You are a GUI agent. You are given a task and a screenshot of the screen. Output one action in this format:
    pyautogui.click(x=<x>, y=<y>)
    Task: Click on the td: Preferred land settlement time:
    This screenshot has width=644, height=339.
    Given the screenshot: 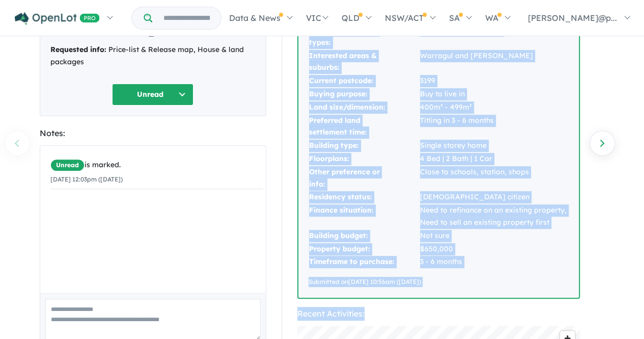 What is the action you would take?
    pyautogui.click(x=364, y=127)
    